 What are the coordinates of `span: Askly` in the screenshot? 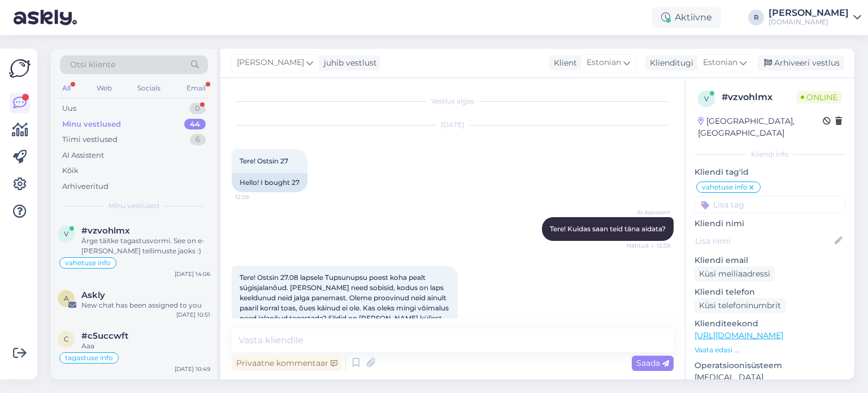 It's located at (93, 296).